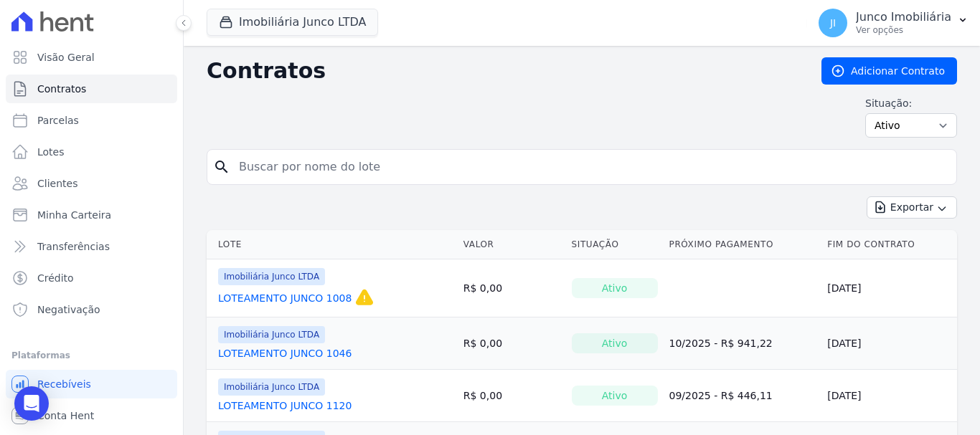  What do you see at coordinates (511, 244) in the screenshot?
I see `th: Valor` at bounding box center [511, 244].